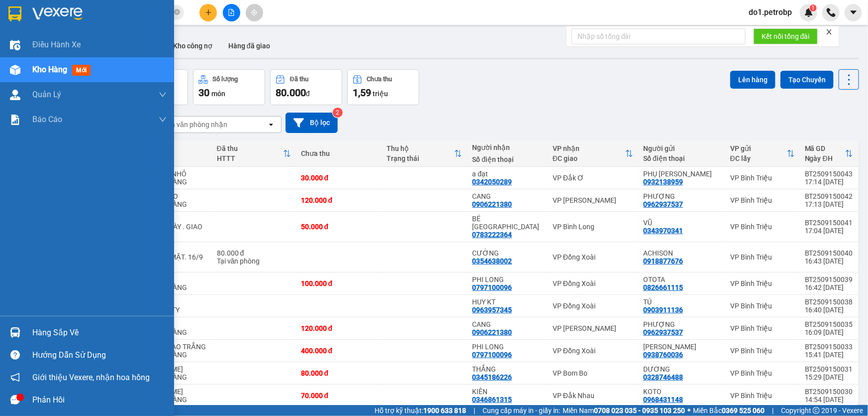 This screenshot has width=868, height=416. I want to click on div: Chọn văn phòng nhận, so click(193, 124).